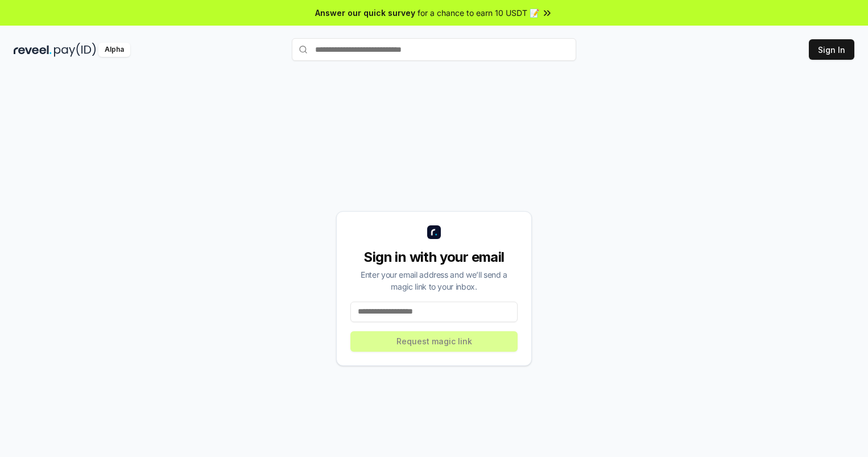 Image resolution: width=868 pixels, height=457 pixels. Describe the element at coordinates (365, 12) in the screenshot. I see `span: Answer our quick survey` at that location.